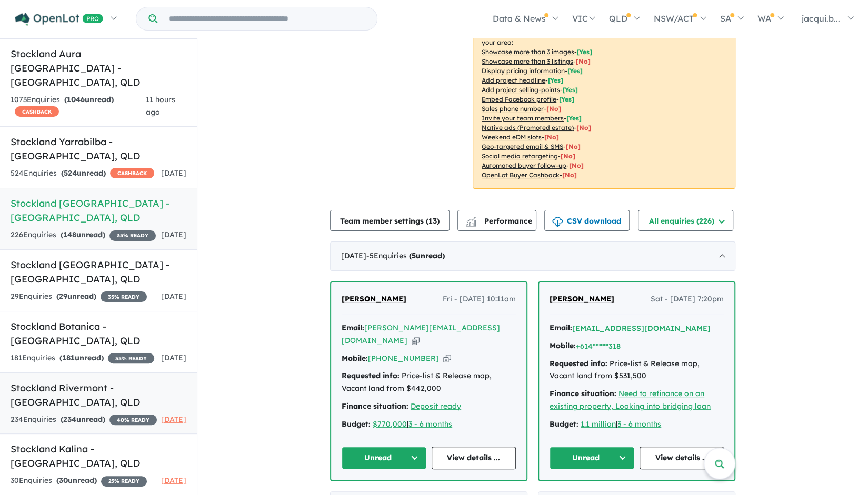 The image size is (868, 495). Describe the element at coordinates (430, 424) in the screenshot. I see `u: 3 - 6 months` at that location.